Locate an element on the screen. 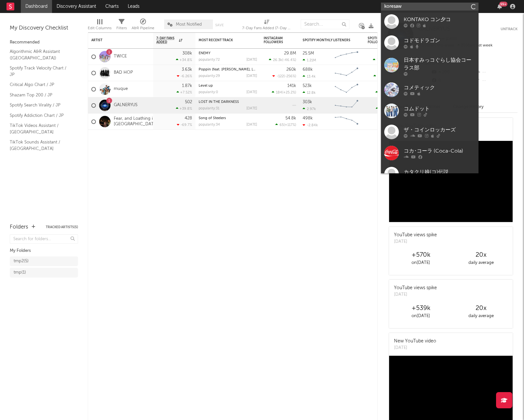  div: 29.8M is located at coordinates (290, 53).